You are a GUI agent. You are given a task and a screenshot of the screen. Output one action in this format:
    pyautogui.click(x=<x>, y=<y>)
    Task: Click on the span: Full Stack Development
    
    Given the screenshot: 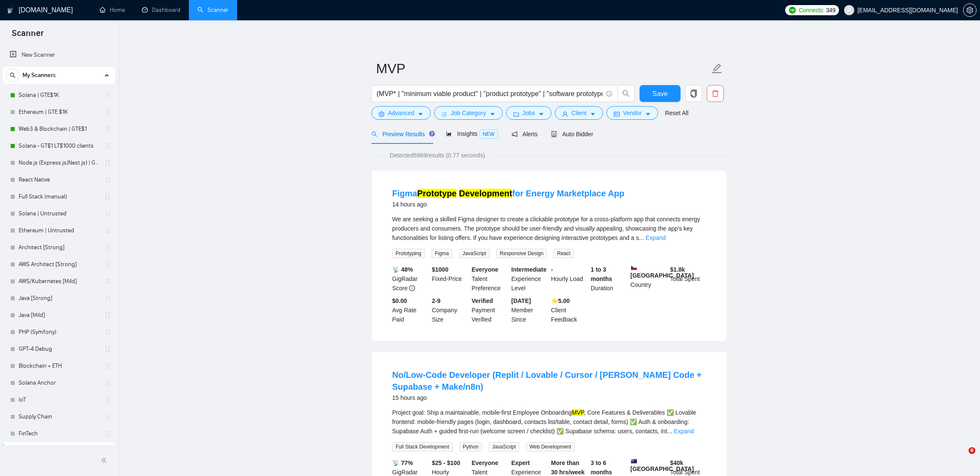 What is the action you would take?
    pyautogui.click(x=422, y=447)
    